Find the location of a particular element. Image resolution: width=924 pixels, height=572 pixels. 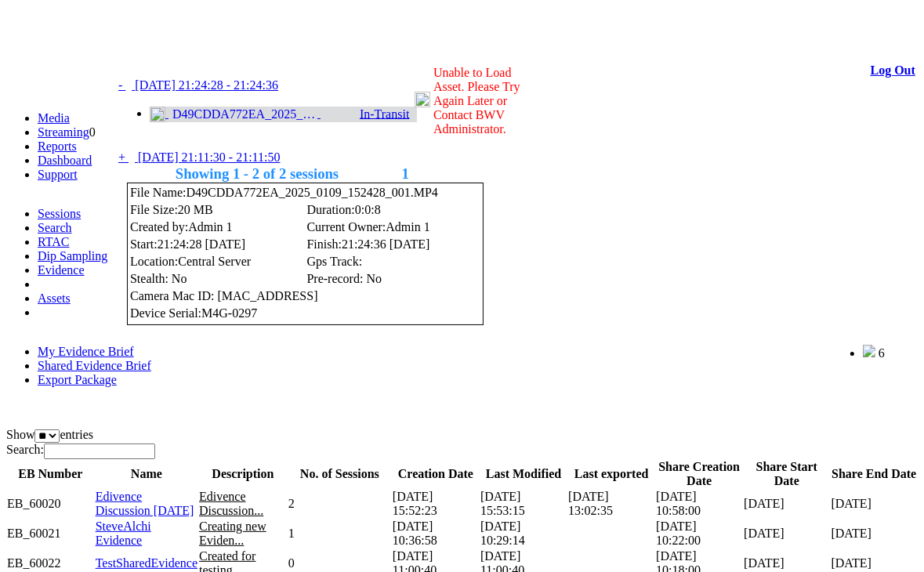

a: Sessions is located at coordinates (59, 213).